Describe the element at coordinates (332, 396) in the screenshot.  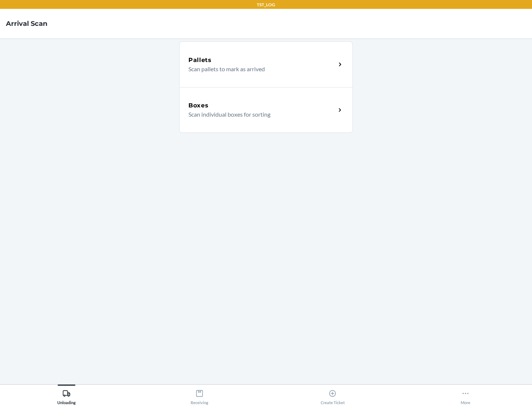
I see `div: Create Ticket` at that location.